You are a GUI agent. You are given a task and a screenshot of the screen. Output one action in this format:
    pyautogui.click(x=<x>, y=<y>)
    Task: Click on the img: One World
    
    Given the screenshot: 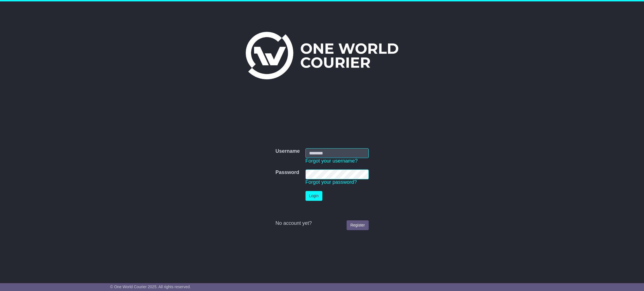 What is the action you would take?
    pyautogui.click(x=322, y=56)
    